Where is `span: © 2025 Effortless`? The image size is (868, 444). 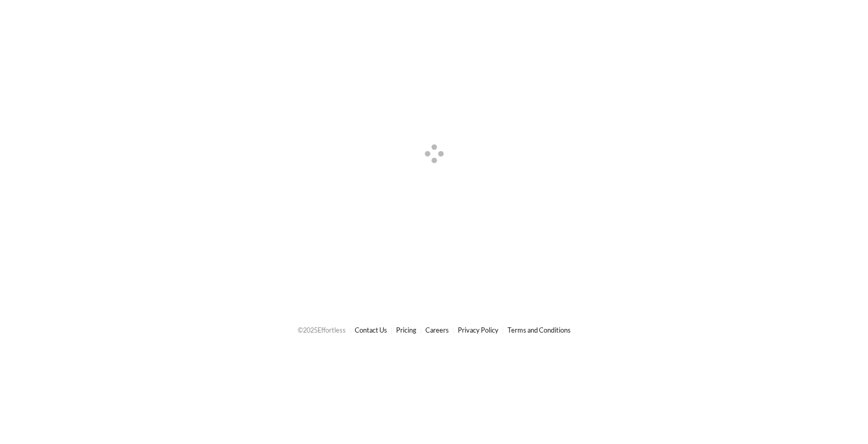
span: © 2025 Effortless is located at coordinates (322, 330).